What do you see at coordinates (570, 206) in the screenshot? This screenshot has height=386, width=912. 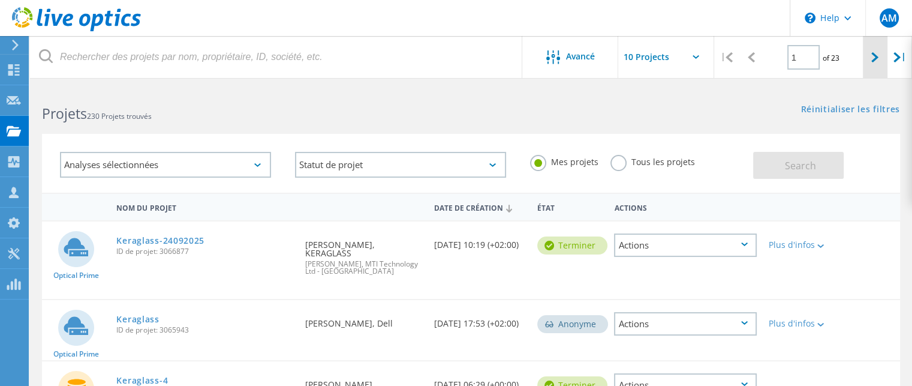 I see `div: État` at bounding box center [570, 206].